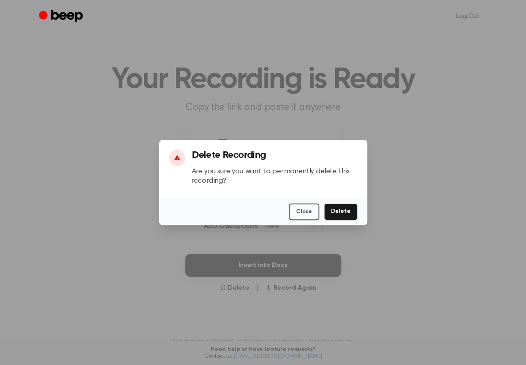 Image resolution: width=526 pixels, height=365 pixels. What do you see at coordinates (275, 155) in the screenshot?
I see `h3: Delete Recording` at bounding box center [275, 155].